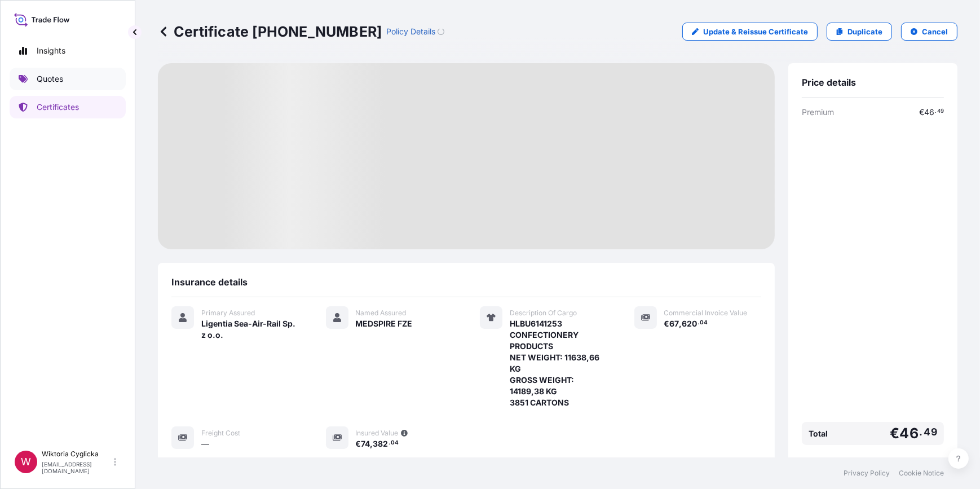 The height and width of the screenshot is (489, 980). What do you see at coordinates (441, 31) in the screenshot?
I see `div: Loading` at bounding box center [441, 31].